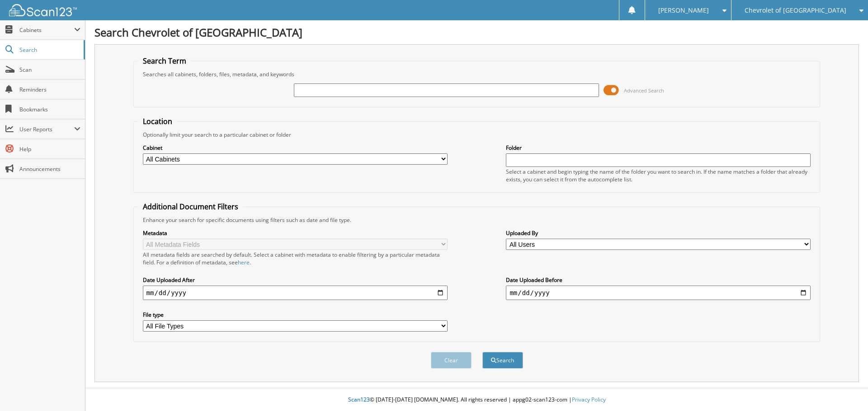  What do you see at coordinates (295, 258) in the screenshot?
I see `div: All metadata fields are searched by default. Select a cabinet with metadata to enable filtering b...` at bounding box center [295, 258].